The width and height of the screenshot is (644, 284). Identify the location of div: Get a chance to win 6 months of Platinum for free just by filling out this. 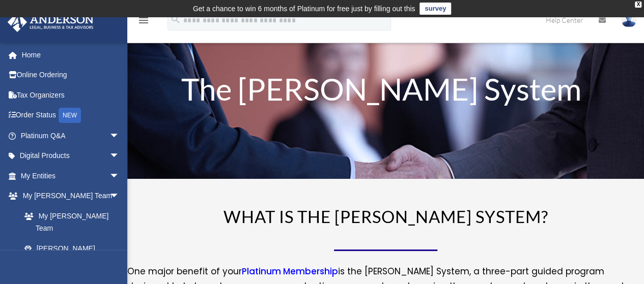
(304, 8).